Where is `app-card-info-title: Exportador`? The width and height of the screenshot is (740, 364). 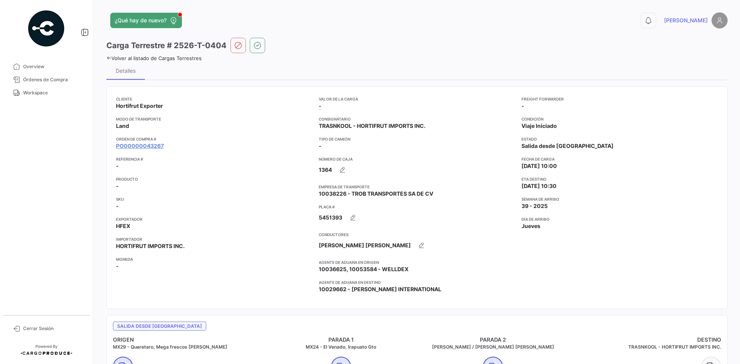
app-card-info-title: Exportador is located at coordinates (214, 219).